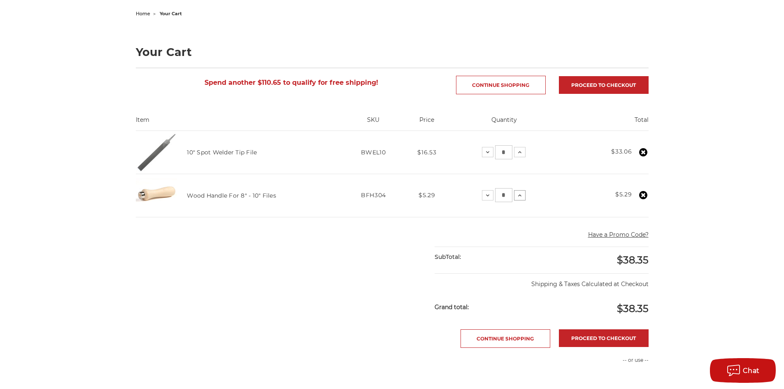 The image size is (784, 389). Describe the element at coordinates (171, 14) in the screenshot. I see `span: your cart` at that location.